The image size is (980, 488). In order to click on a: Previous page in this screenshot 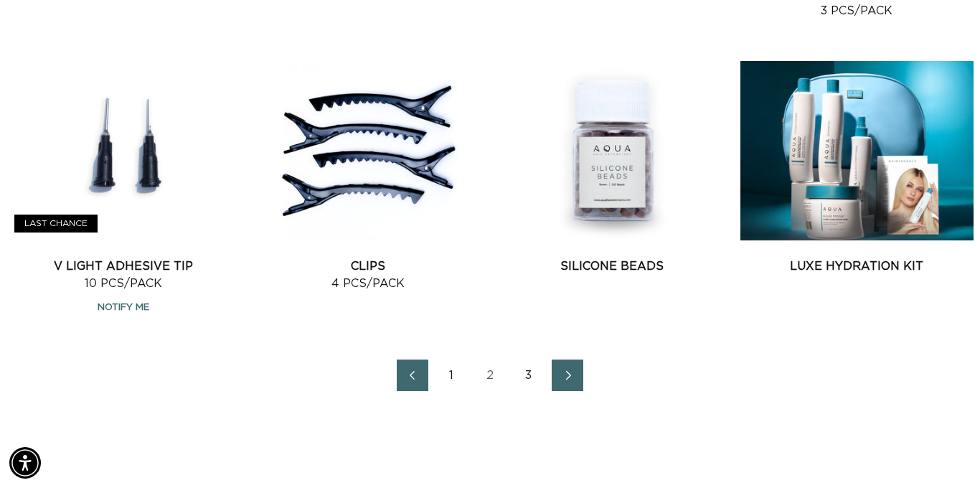, I will do `click(412, 375)`.